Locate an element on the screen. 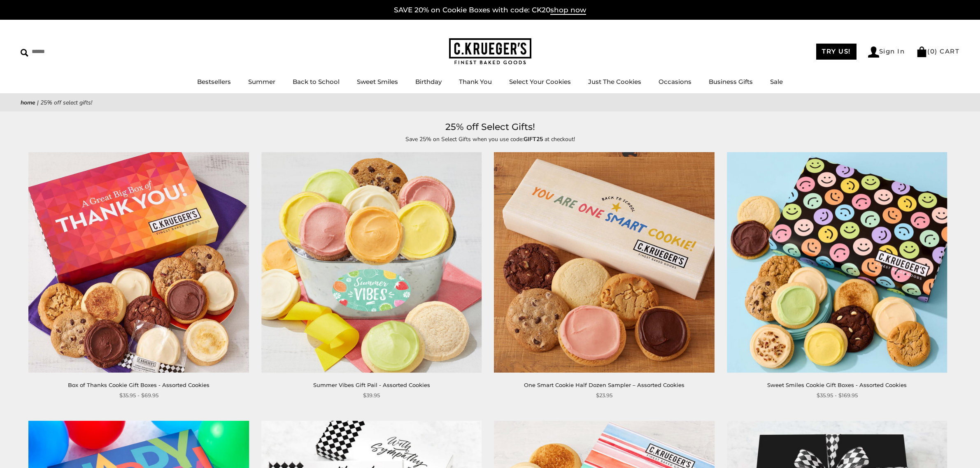 Image resolution: width=980 pixels, height=468 pixels. img: Sweet Smiles Cookie Gift Boxes - Assorted Cookies is located at coordinates (837, 263).